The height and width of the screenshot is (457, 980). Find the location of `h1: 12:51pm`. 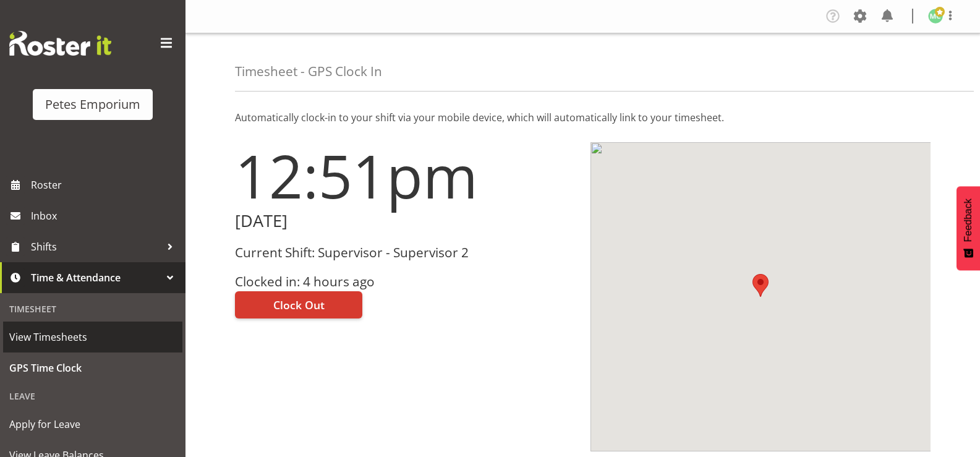

h1: 12:51pm is located at coordinates (405, 176).